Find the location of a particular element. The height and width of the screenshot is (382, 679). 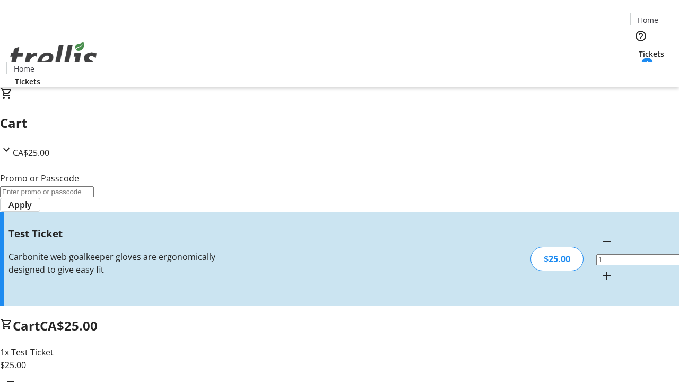

span: Apply is located at coordinates (20, 205).